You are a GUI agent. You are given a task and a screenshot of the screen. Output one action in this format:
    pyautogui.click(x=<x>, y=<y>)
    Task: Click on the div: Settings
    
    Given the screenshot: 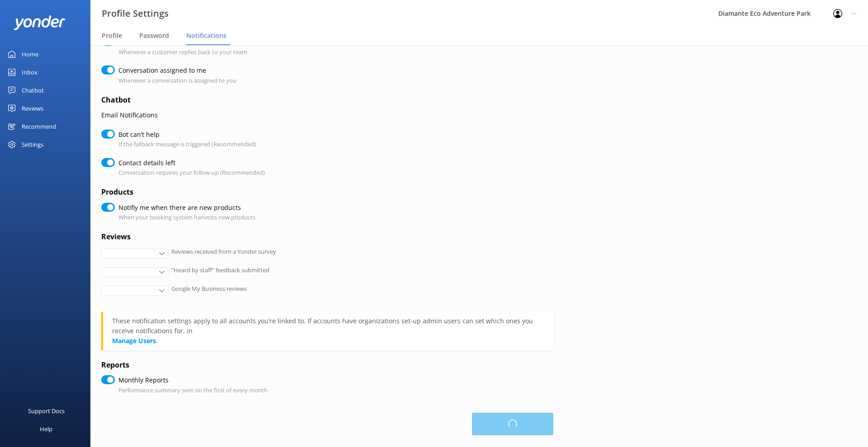 What is the action you would take?
    pyautogui.click(x=32, y=145)
    